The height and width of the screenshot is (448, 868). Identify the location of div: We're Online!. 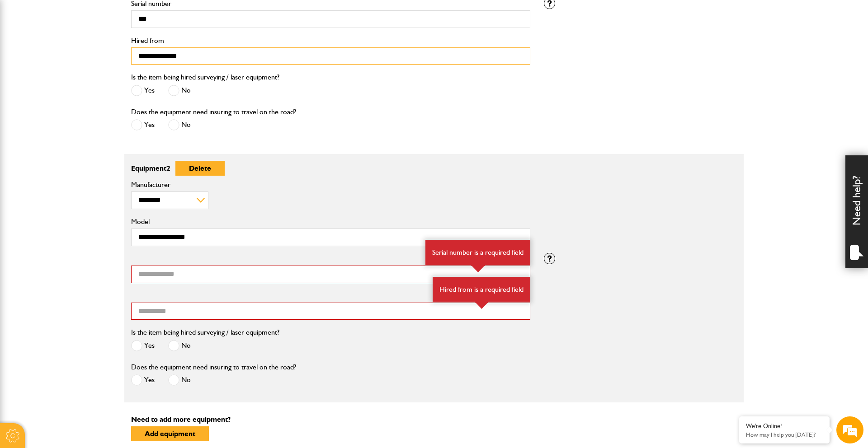
(785, 426).